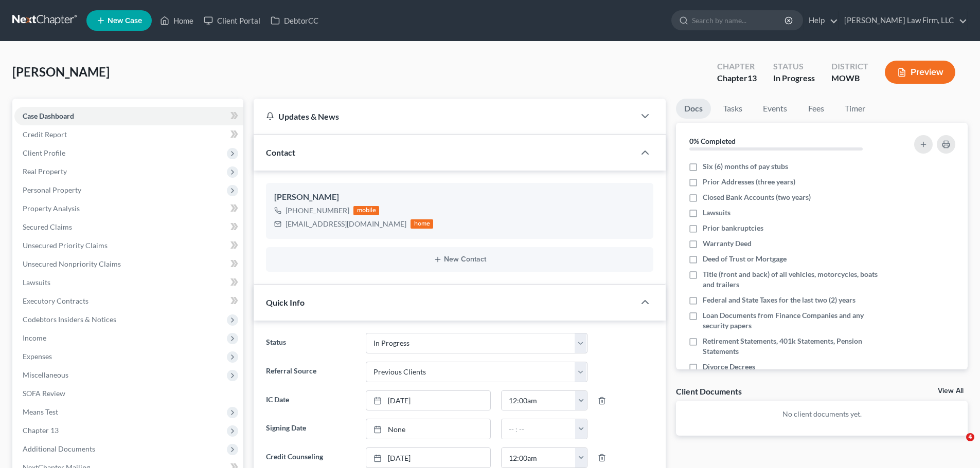  I want to click on span: Retirement Statements, 401k Statements, Pension Statements, so click(794, 346).